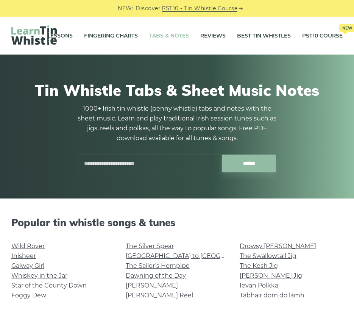 The image size is (354, 322). What do you see at coordinates (28, 246) in the screenshot?
I see `a: Wild Rover` at bounding box center [28, 246].